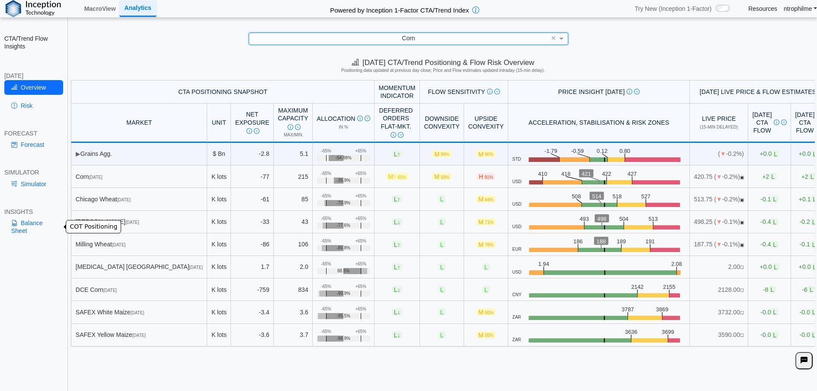 This screenshot has height=391, width=817. What do you see at coordinates (138, 8) in the screenshot?
I see `a: Analytics` at bounding box center [138, 8].